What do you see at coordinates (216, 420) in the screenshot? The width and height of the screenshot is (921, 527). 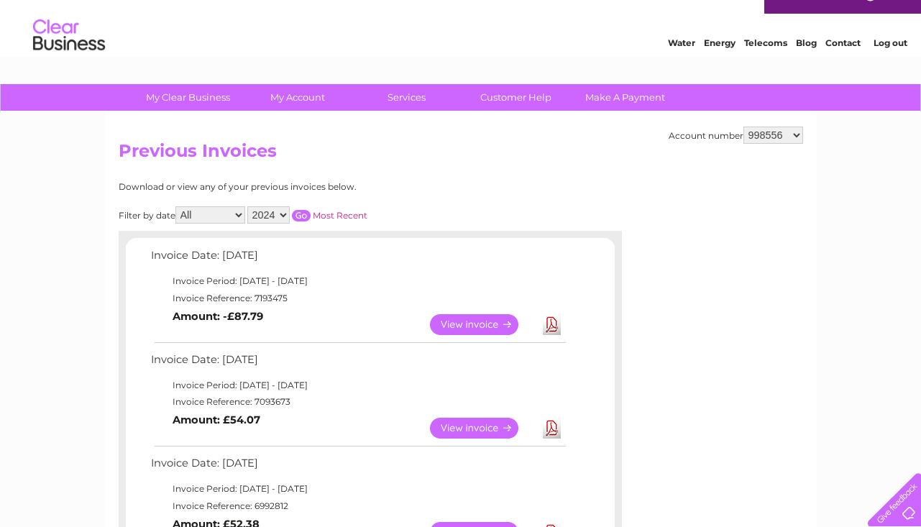 I see `b: Amount: £54.07` at bounding box center [216, 420].